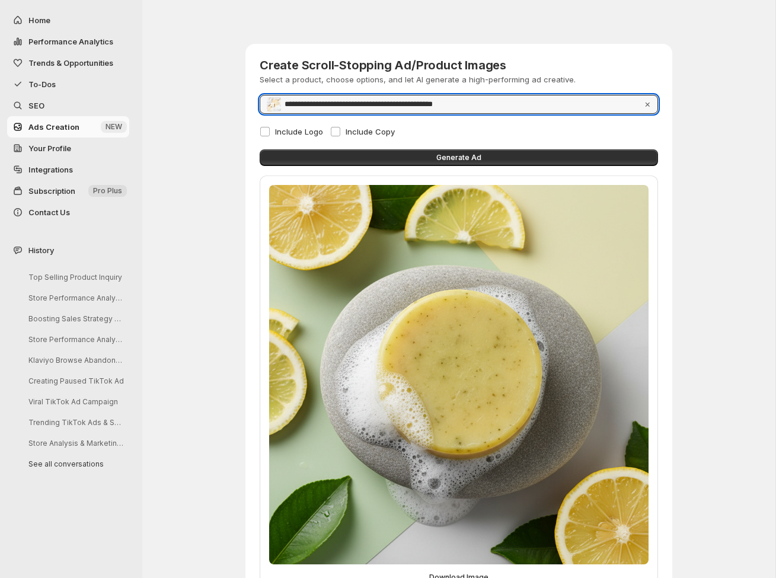 The width and height of the screenshot is (776, 578). I want to click on span: Subscription, so click(52, 191).